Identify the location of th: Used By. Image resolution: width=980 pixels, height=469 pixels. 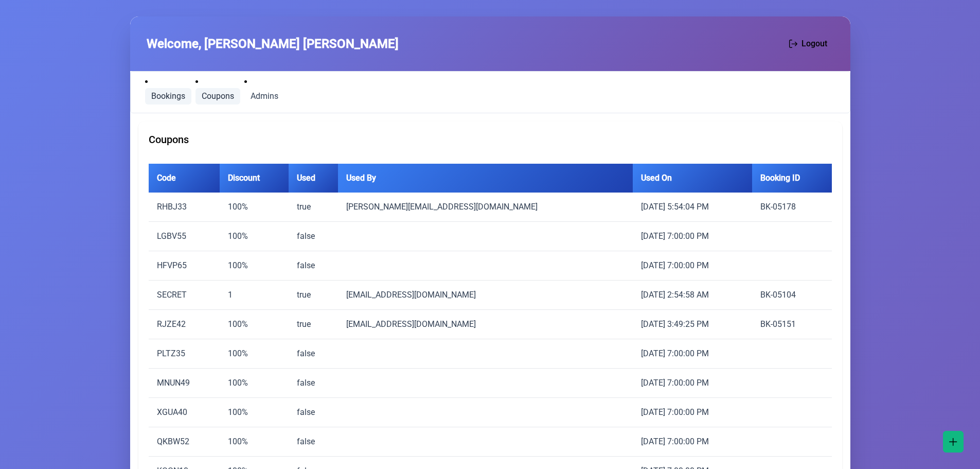
(486, 178).